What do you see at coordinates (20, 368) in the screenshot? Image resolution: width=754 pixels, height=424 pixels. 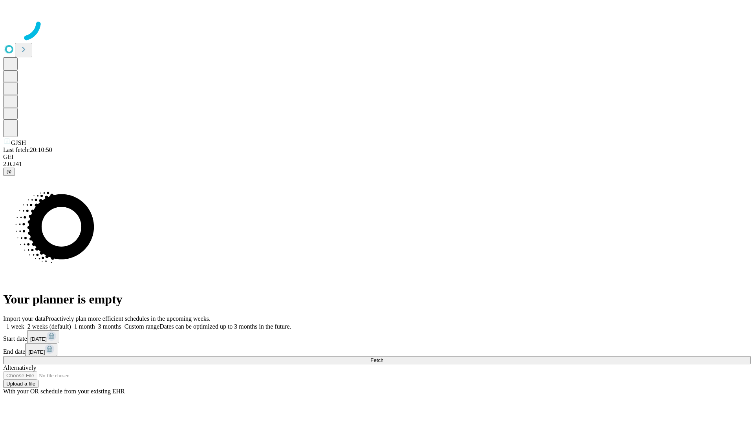 I see `span: Alternatively` at bounding box center [20, 368].